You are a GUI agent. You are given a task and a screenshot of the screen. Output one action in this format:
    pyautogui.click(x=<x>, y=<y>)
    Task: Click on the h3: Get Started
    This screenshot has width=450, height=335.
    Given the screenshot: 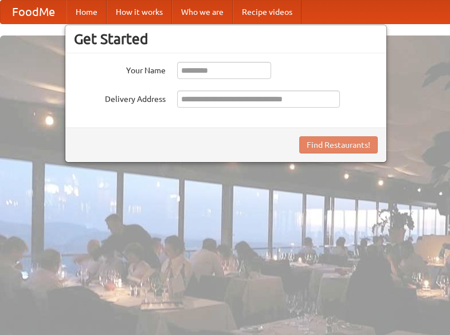 What is the action you would take?
    pyautogui.click(x=226, y=39)
    